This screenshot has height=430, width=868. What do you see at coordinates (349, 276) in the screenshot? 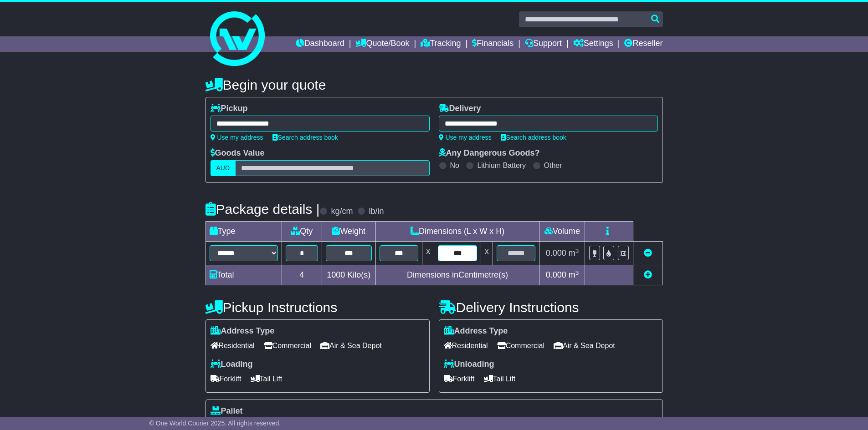
I see `td: Kilo(s)` at bounding box center [349, 276].